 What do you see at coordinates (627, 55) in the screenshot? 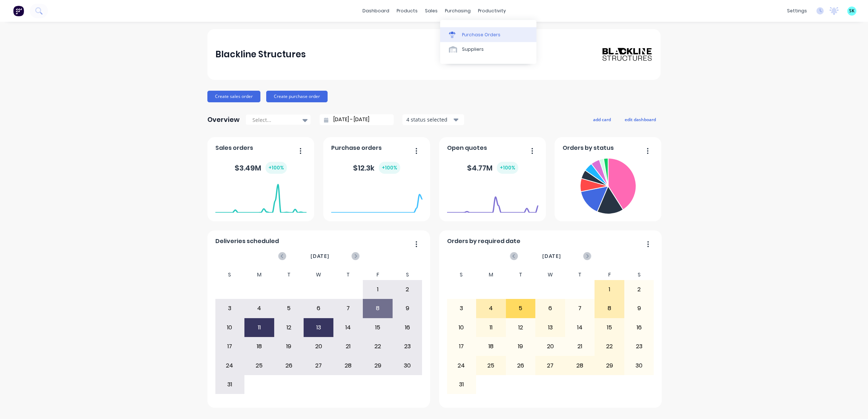
I see `img: Blackline Structures` at bounding box center [627, 55].